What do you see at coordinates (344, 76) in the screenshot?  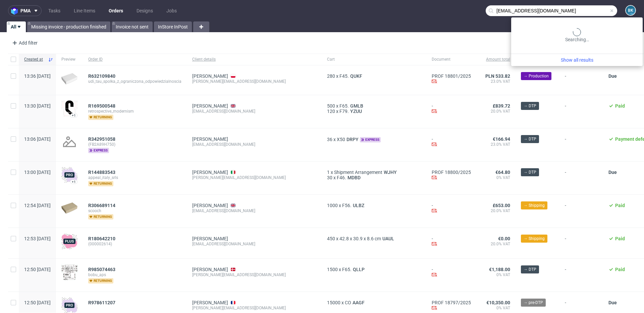 I see `span: F45.` at bounding box center [344, 76].